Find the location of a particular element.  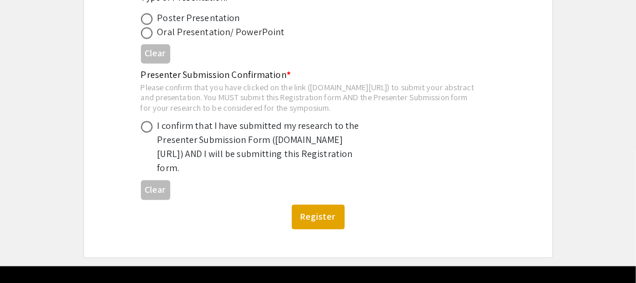

button: Register is located at coordinates (318, 217).